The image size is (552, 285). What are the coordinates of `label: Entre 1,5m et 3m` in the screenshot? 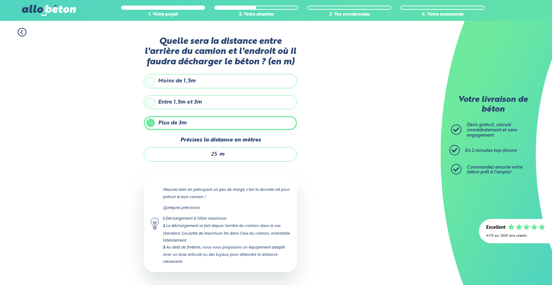 It's located at (220, 102).